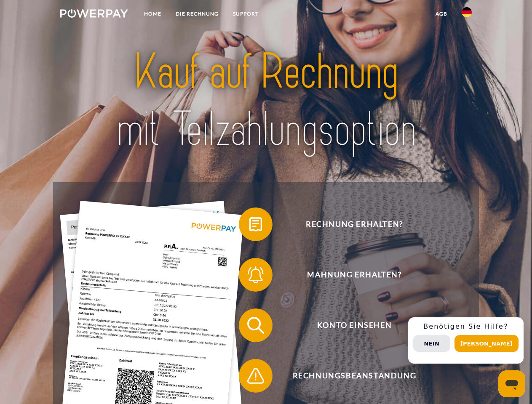 The image size is (532, 404). Describe the element at coordinates (441, 14) in the screenshot. I see `a: agb` at that location.